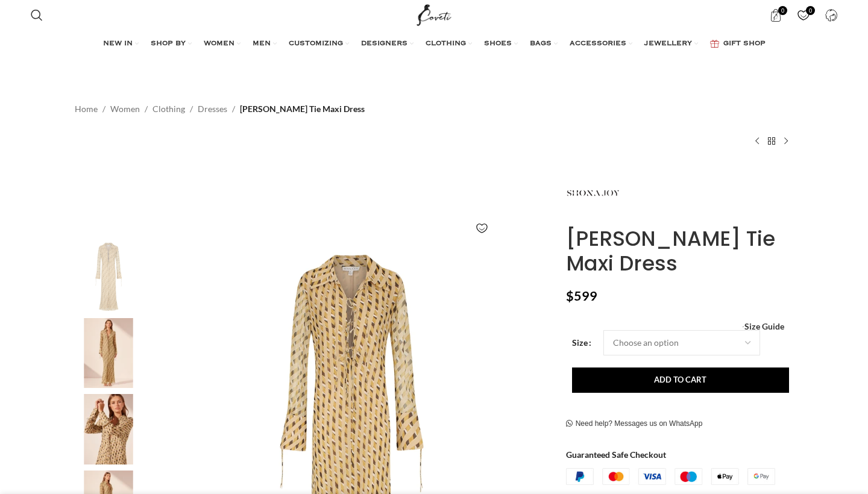 This screenshot has width=868, height=494. What do you see at coordinates (714, 44) in the screenshot?
I see `img: GiftBag` at bounding box center [714, 44].